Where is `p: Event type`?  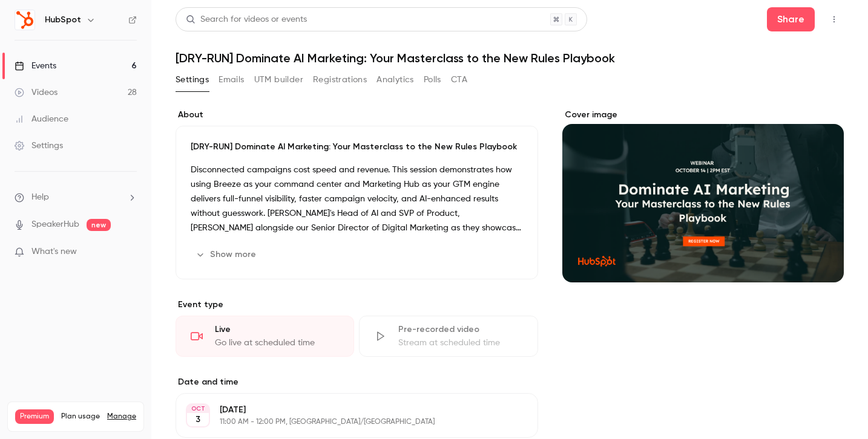
p: Event type is located at coordinates (356, 305).